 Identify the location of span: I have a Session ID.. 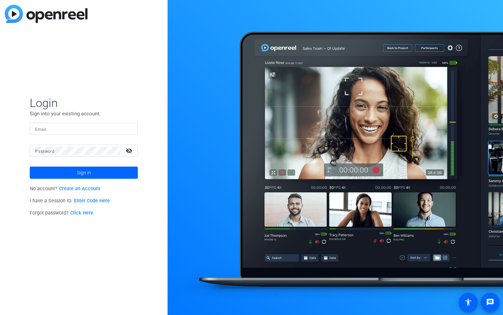
(70, 201).